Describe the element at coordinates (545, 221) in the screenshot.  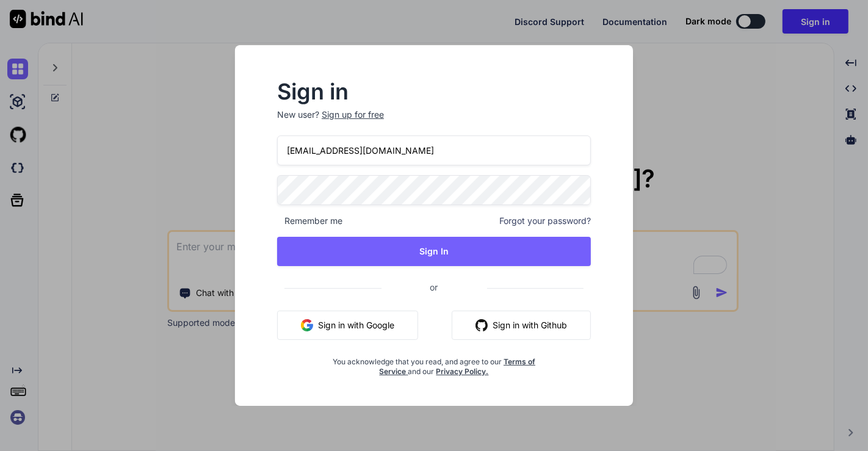
I see `span: Forgot your password?` at that location.